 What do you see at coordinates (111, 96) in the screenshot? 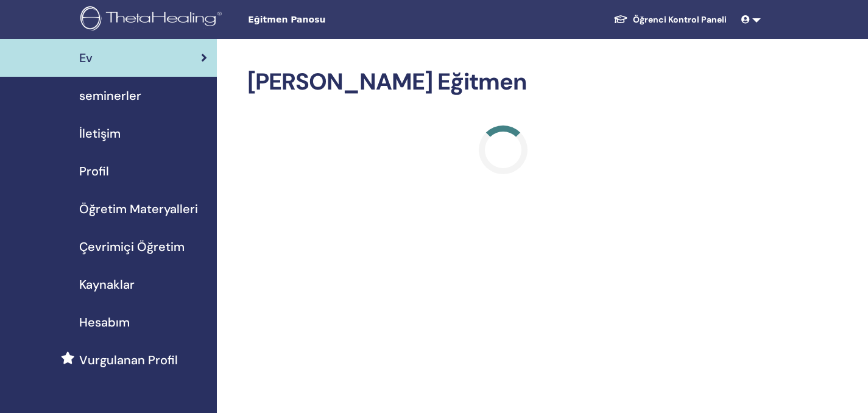
I see `span: seminerler` at bounding box center [111, 96].